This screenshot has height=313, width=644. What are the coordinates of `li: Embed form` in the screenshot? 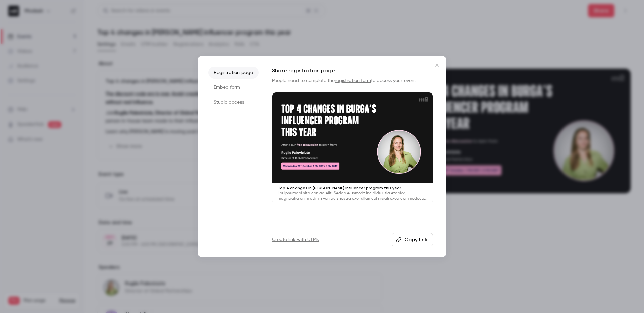 It's located at (233, 87).